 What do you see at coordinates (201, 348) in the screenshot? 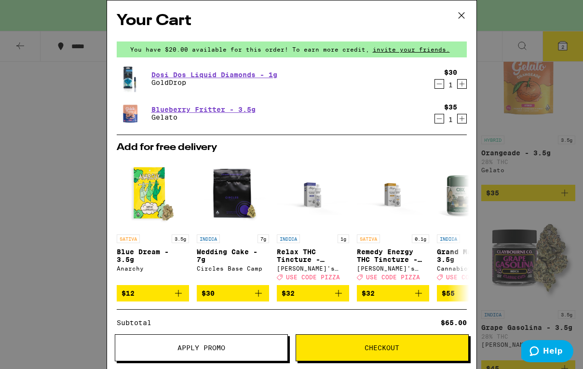
I see `span: Apply Promo` at bounding box center [201, 348].